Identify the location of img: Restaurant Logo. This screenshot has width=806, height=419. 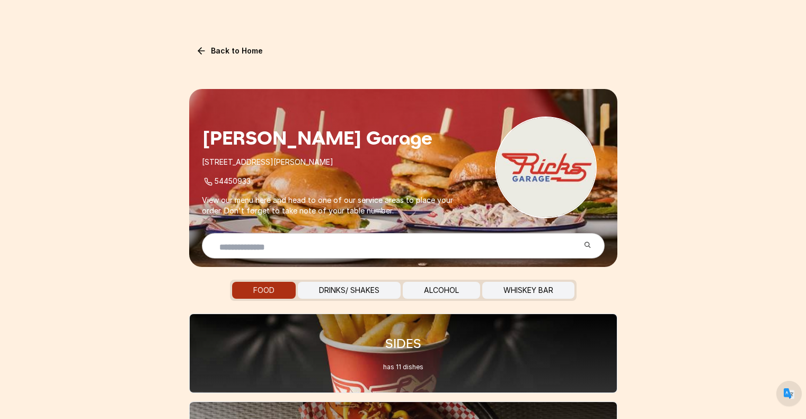
(546, 167).